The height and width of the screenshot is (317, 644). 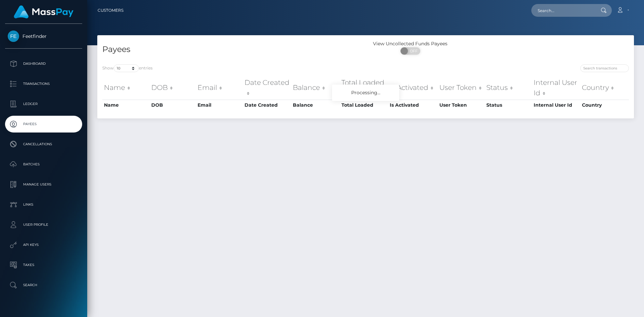 What do you see at coordinates (43, 265) in the screenshot?
I see `p: Taxes` at bounding box center [43, 265].